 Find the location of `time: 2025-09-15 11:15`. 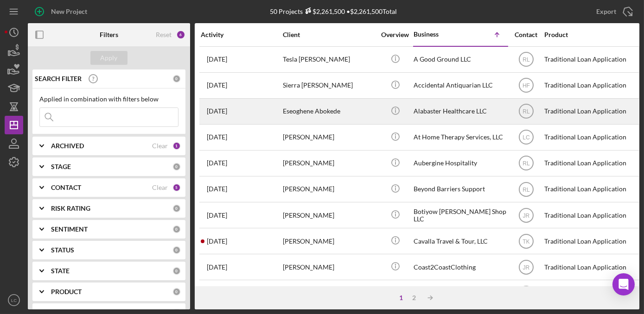

time: 2025-09-15 11:15 is located at coordinates (217, 267).